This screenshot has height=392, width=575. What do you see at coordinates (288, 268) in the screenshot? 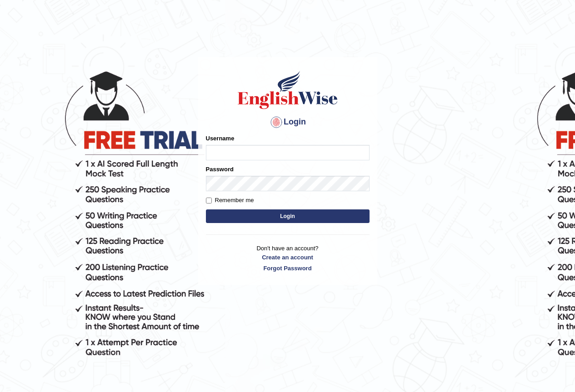
I see `a: Forgot Password` at bounding box center [288, 268].